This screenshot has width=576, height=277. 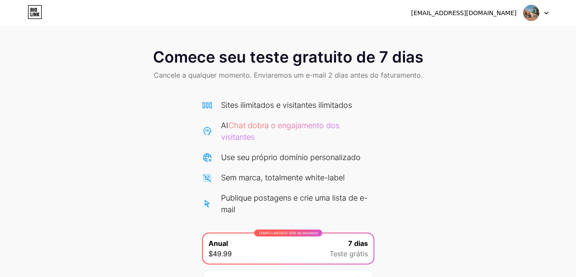 What do you see at coordinates (288, 57) in the screenshot?
I see `span: Comece seu teste gratuito de 7 dias` at bounding box center [288, 57].